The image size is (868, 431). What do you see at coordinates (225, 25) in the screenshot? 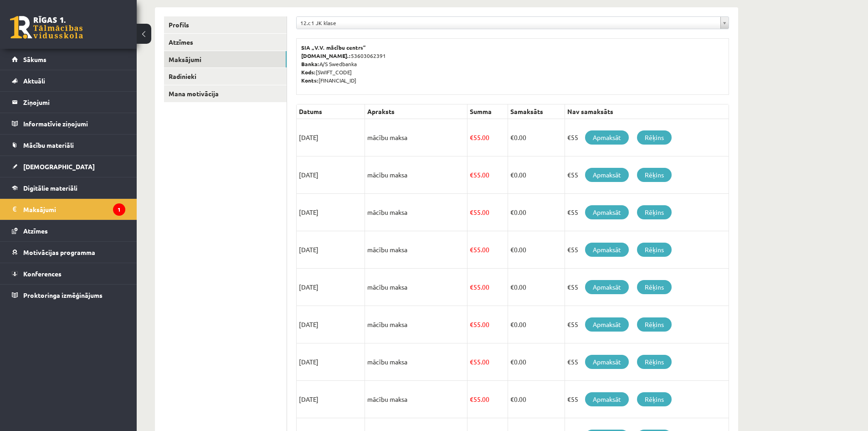
I see `a: Profils` at bounding box center [225, 25].